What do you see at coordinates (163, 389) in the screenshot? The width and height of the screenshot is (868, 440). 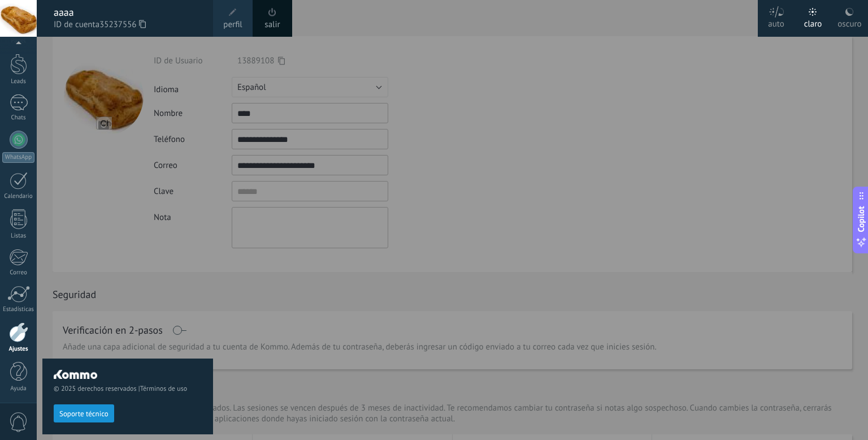 I see `a: Términos de uso` at bounding box center [163, 389].